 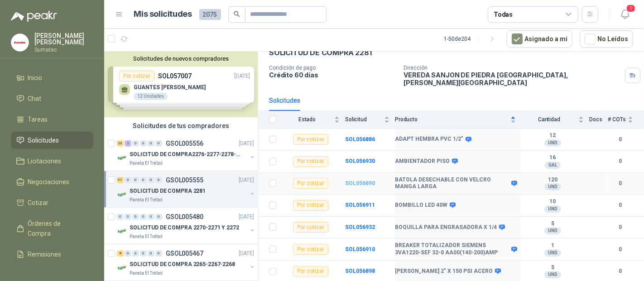 What do you see at coordinates (120, 253) in the screenshot?
I see `div: 8` at bounding box center [120, 253].